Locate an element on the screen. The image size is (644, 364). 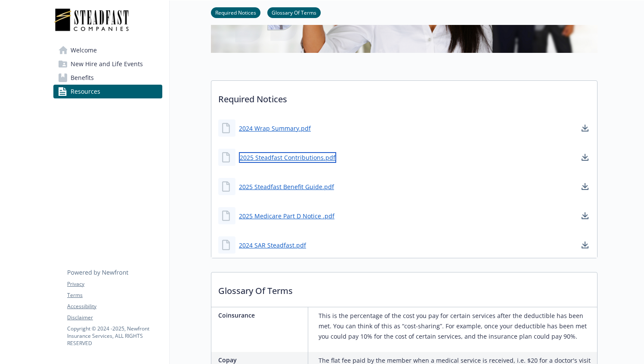
span: New Hire and Life Events is located at coordinates (107, 64).